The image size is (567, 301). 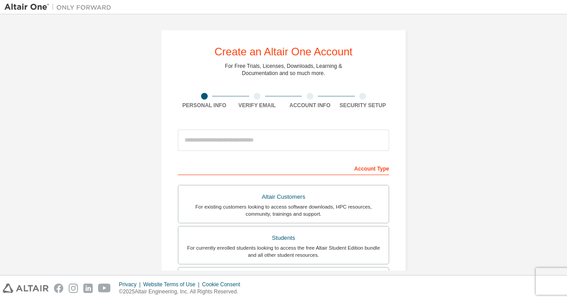 What do you see at coordinates (284, 238) in the screenshot?
I see `div: Students` at bounding box center [284, 238].